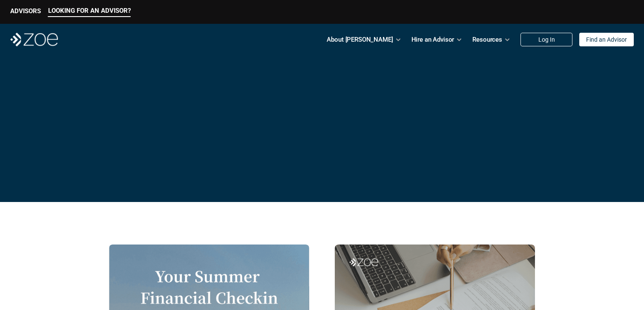 Image resolution: width=644 pixels, height=310 pixels. Describe the element at coordinates (89, 11) in the screenshot. I see `p: LOOKING FOR AN ADVISOR?` at that location.